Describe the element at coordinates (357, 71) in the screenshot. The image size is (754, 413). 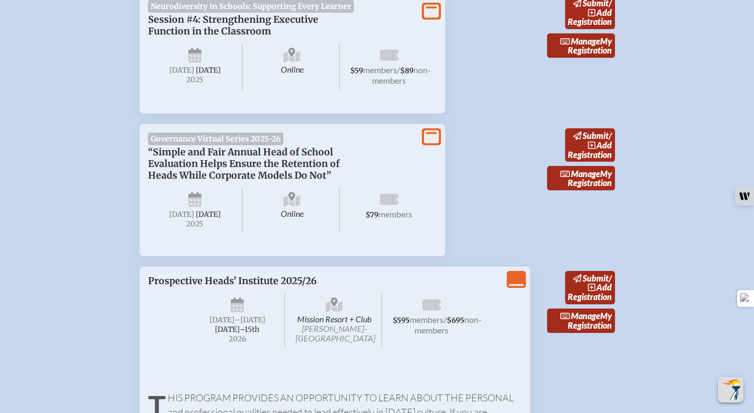
I see `span: $59` at that location.